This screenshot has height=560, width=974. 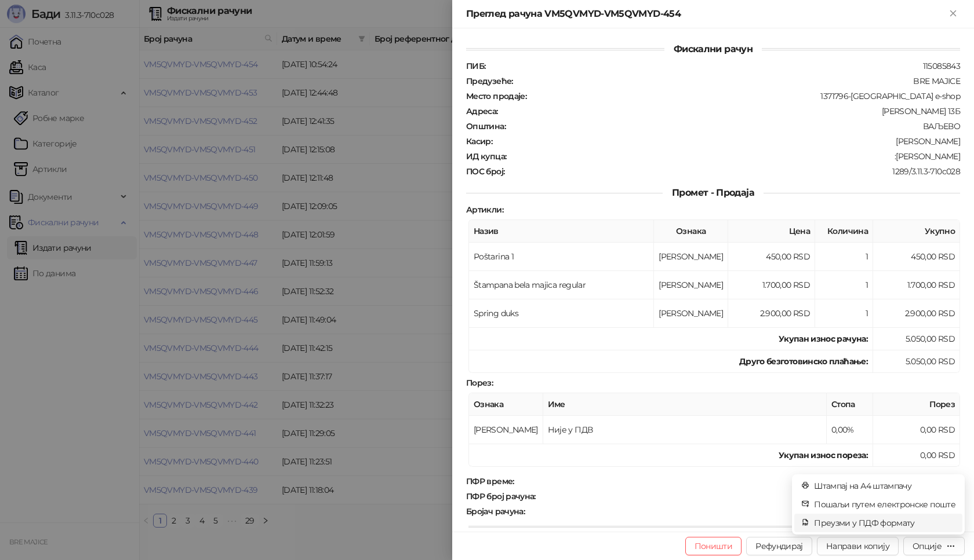 What do you see at coordinates (857, 547) in the screenshot?
I see `button: Направи копију` at bounding box center [857, 547].